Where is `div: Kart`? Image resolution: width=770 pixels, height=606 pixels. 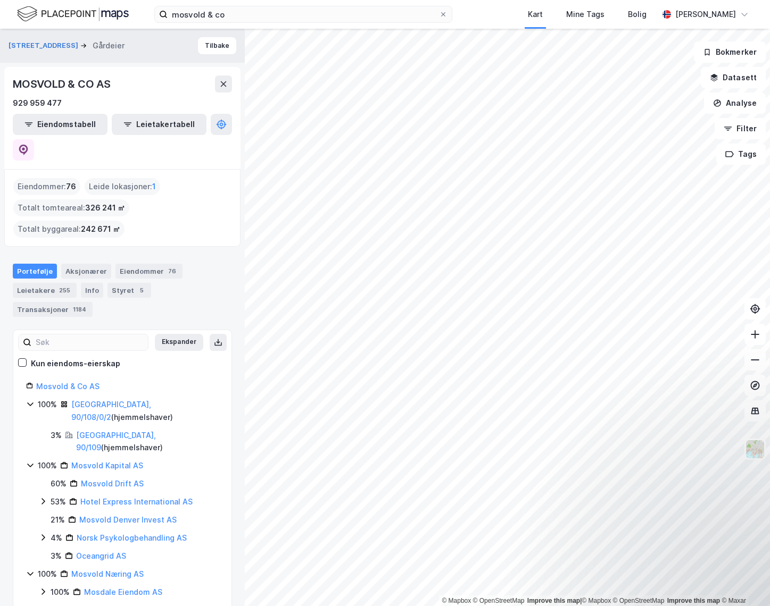
div: Kart is located at coordinates (535, 14).